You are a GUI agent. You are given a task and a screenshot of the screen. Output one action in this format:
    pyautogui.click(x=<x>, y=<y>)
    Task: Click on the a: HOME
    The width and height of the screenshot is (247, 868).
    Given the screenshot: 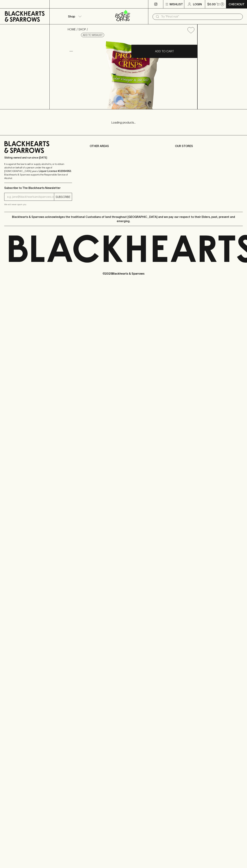 What is the action you would take?
    pyautogui.click(x=71, y=29)
    